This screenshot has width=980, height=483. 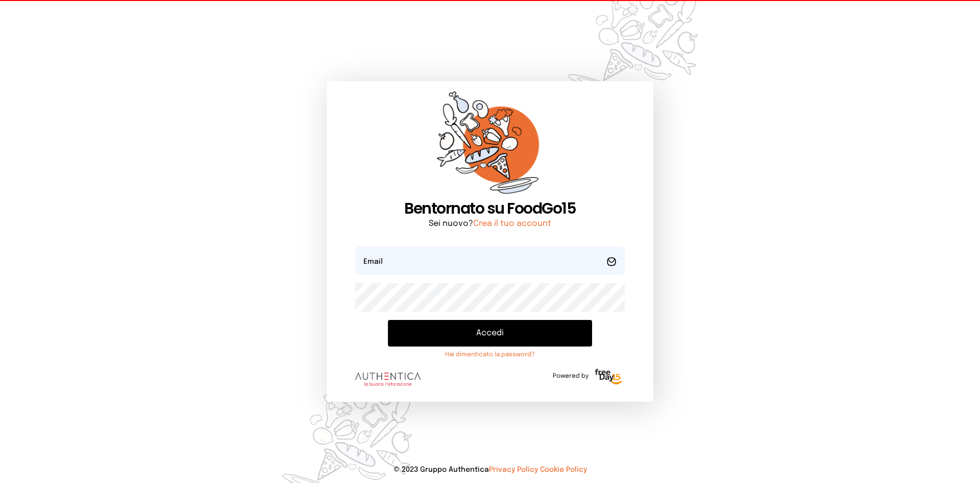 I want to click on span: Powered by, so click(x=570, y=376).